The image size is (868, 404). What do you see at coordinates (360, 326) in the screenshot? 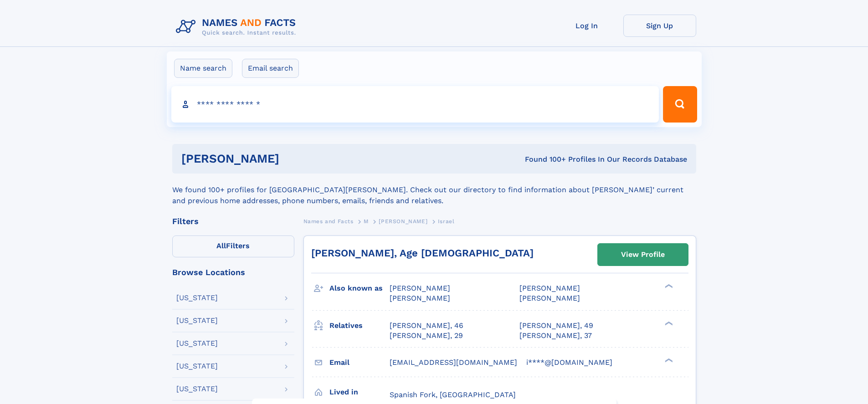
I see `h3: Relatives` at bounding box center [360, 326].